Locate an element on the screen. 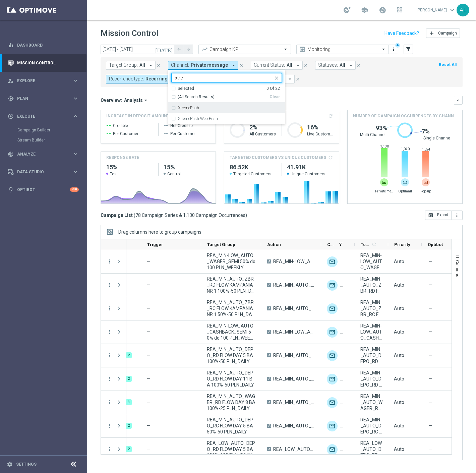 This screenshot has width=476, height=473. span: Optibot is located at coordinates (435, 245).